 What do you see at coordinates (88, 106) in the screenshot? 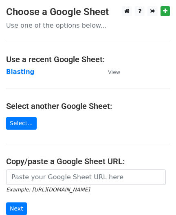
I see `h4: Select another Google Sheet:` at bounding box center [88, 106].